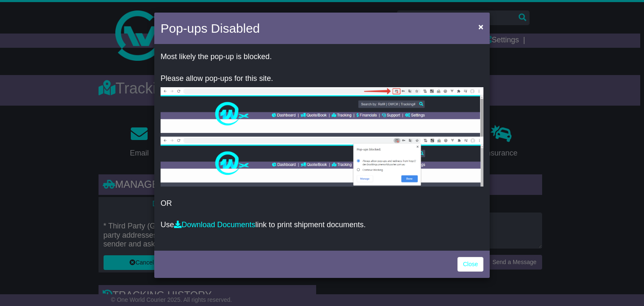 The height and width of the screenshot is (306, 644). What do you see at coordinates (322, 161) in the screenshot?
I see `img: allow-popup-2.png` at bounding box center [322, 161].